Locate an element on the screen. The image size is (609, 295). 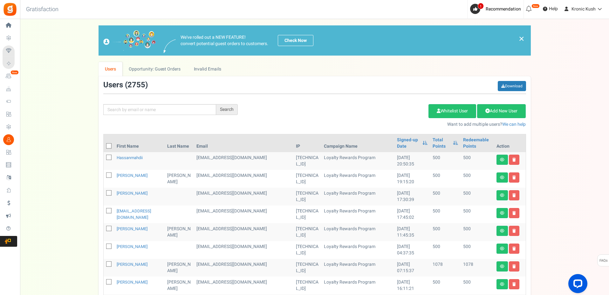
span: 2755 is located at coordinates (136, 85).